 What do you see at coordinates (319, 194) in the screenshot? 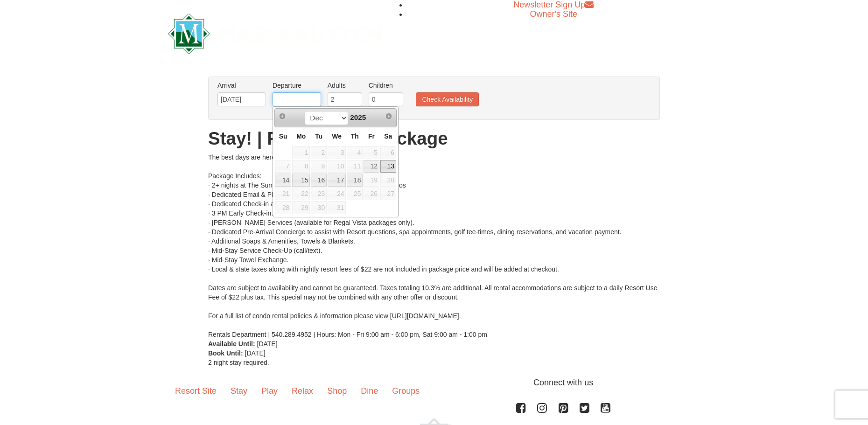
I see `span: 23` at bounding box center [319, 194].